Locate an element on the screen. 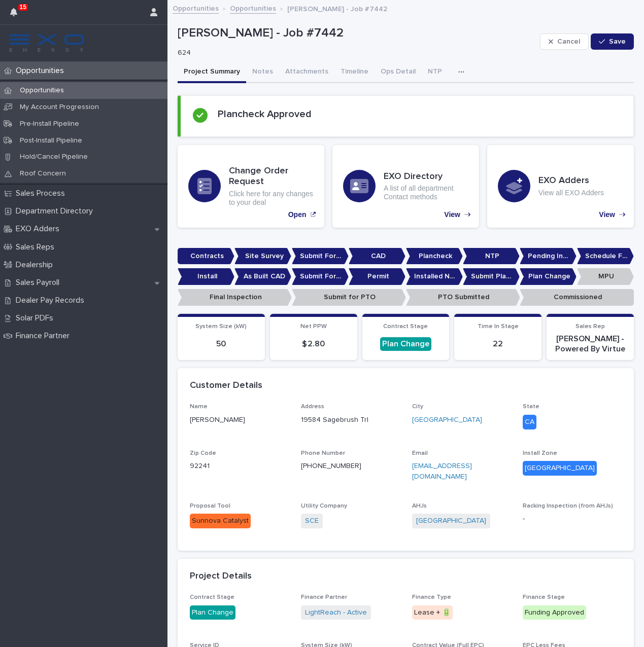 Image resolution: width=644 pixels, height=647 pixels. h3: EXO Adders is located at coordinates (571, 181).